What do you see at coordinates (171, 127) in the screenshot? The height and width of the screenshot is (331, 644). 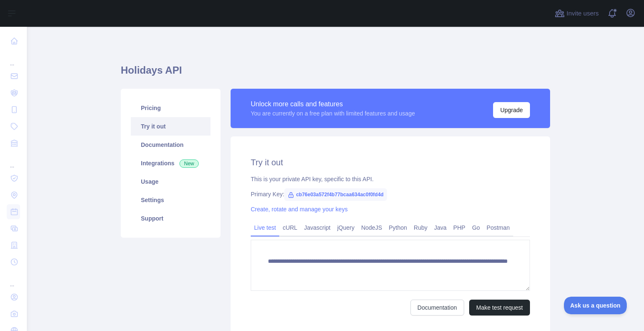 I see `a: Try it out` at bounding box center [171, 127].